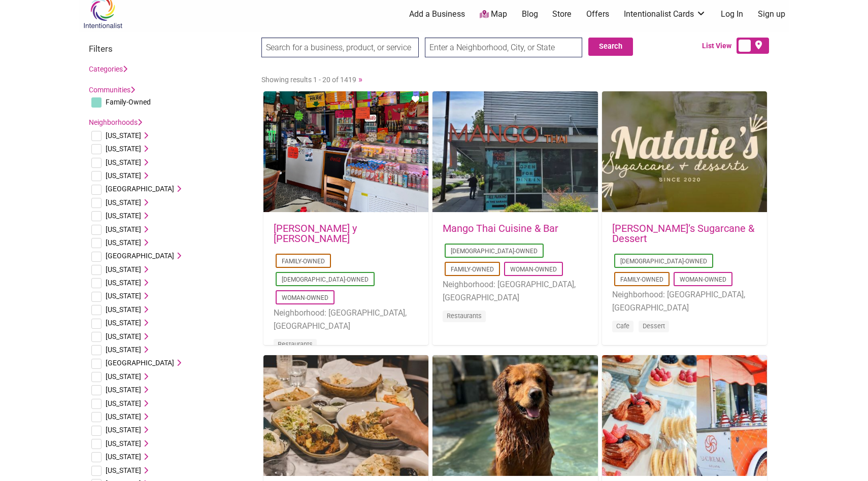 The image size is (868, 481). What do you see at coordinates (562, 14) in the screenshot?
I see `a: Store` at bounding box center [562, 14].